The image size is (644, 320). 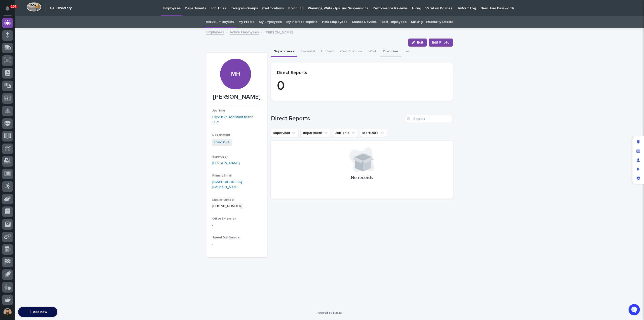 What do you see at coordinates (55, 95) in the screenshot?
I see `span: Pylon` at bounding box center [55, 95].